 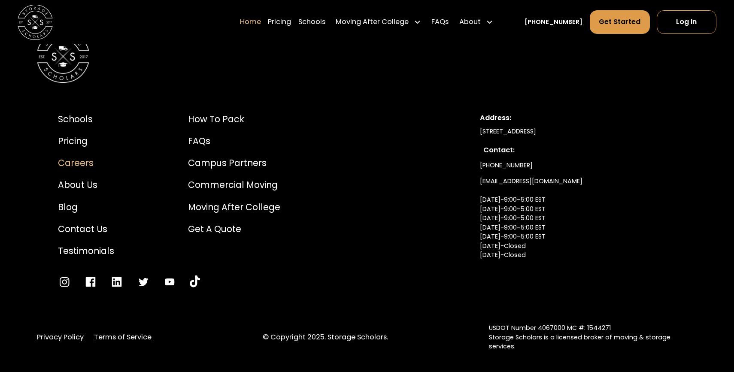 What do you see at coordinates (367, 337) in the screenshot?
I see `div: © Copyright 2025. Storage Scholars.` at bounding box center [367, 337].